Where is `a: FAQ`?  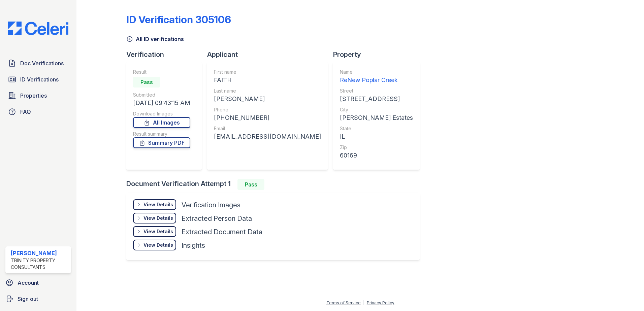
a: FAQ is located at coordinates (38, 112).